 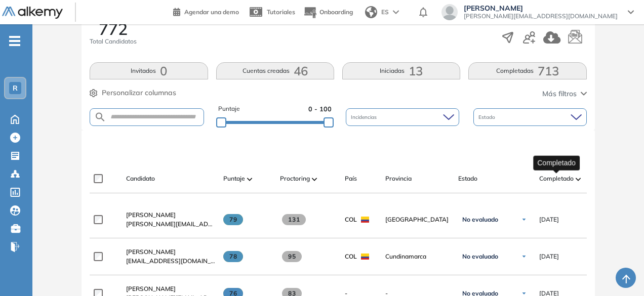 What do you see at coordinates (133, 93) in the screenshot?
I see `button: Personalizar columnas` at bounding box center [133, 93].